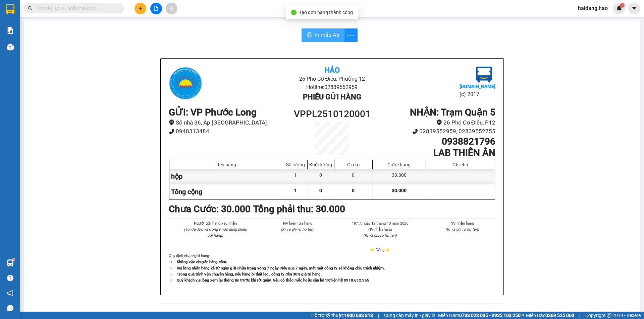 The image size is (644, 319). I want to click on span: In mẫu A5, so click(327, 35).